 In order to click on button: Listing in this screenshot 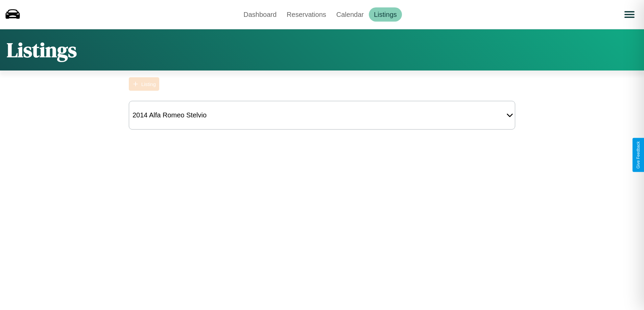, I will do `click(144, 84)`.